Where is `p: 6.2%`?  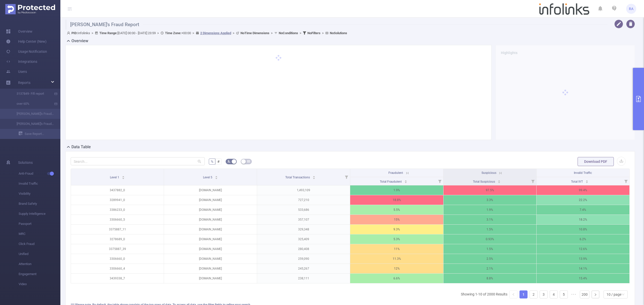
p: 6.2% is located at coordinates (583, 239).